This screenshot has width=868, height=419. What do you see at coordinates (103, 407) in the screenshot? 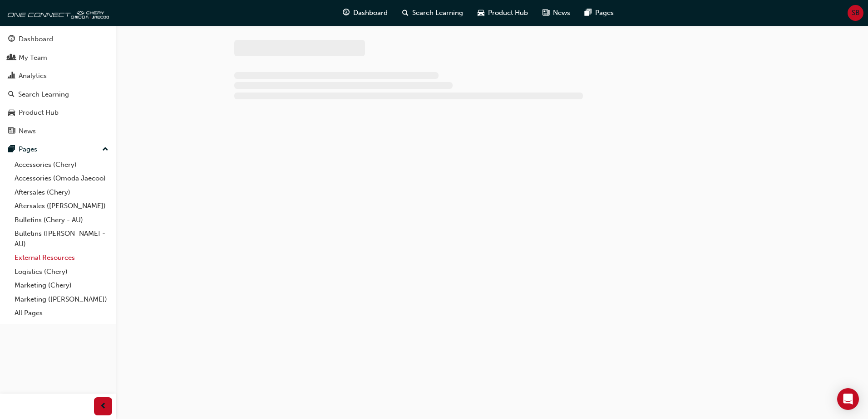
I see `span: prev-icon` at bounding box center [103, 407].